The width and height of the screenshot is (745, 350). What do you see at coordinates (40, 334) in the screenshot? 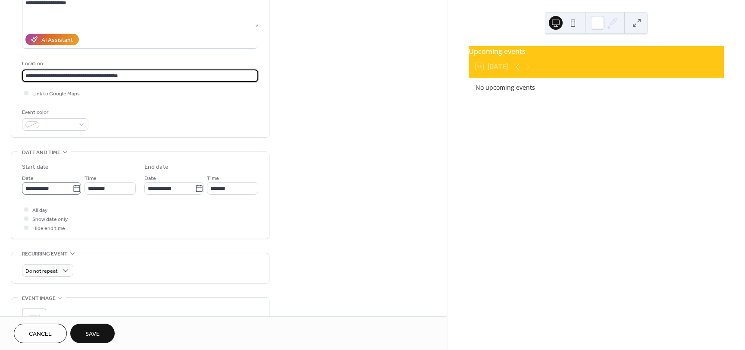
I see `span: Cancel` at bounding box center [40, 334].